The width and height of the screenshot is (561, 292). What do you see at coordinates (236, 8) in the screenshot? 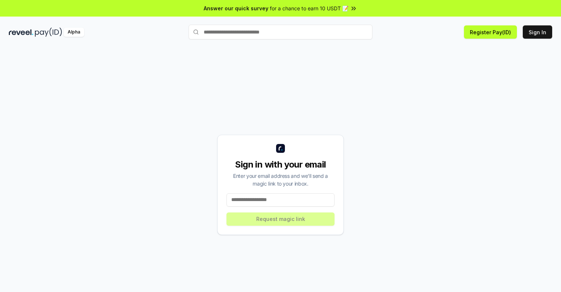
I see `span: Answer our quick survey` at bounding box center [236, 8].